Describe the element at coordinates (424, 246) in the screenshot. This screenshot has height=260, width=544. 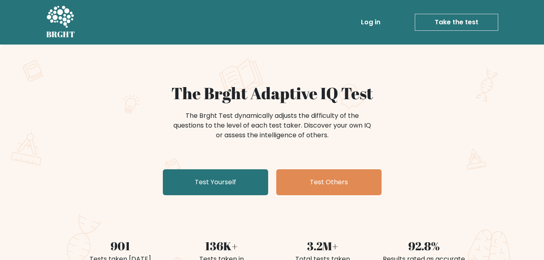
I see `div: 92.8%` at that location.